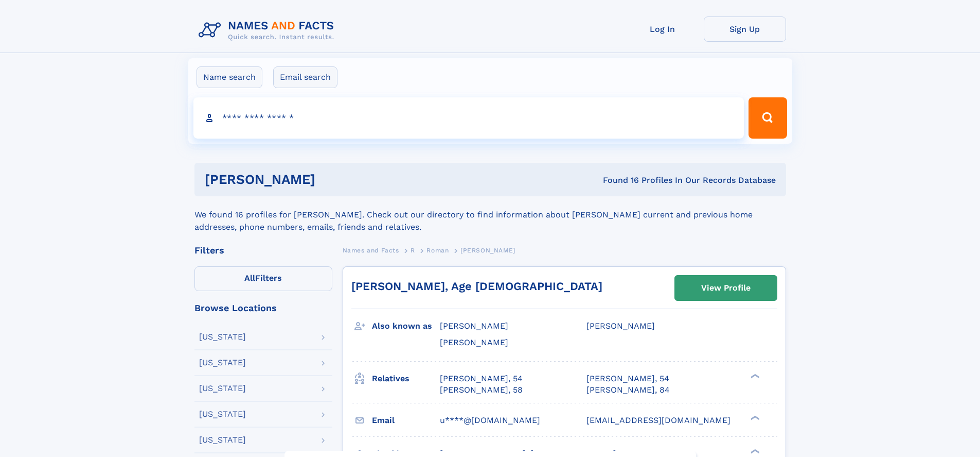 The height and width of the screenshot is (457, 980). What do you see at coordinates (305, 77) in the screenshot?
I see `label: Email search` at bounding box center [305, 77].